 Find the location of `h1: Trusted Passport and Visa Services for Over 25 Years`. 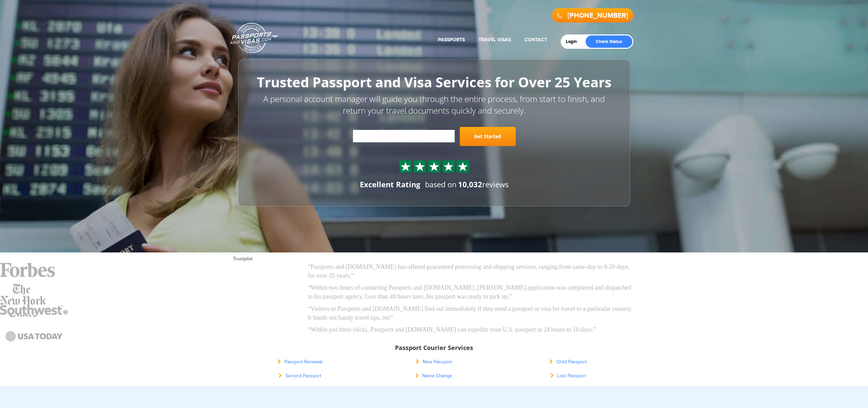

h1: Trusted Passport and Visa Services for Over 25 Years is located at coordinates (434, 82).